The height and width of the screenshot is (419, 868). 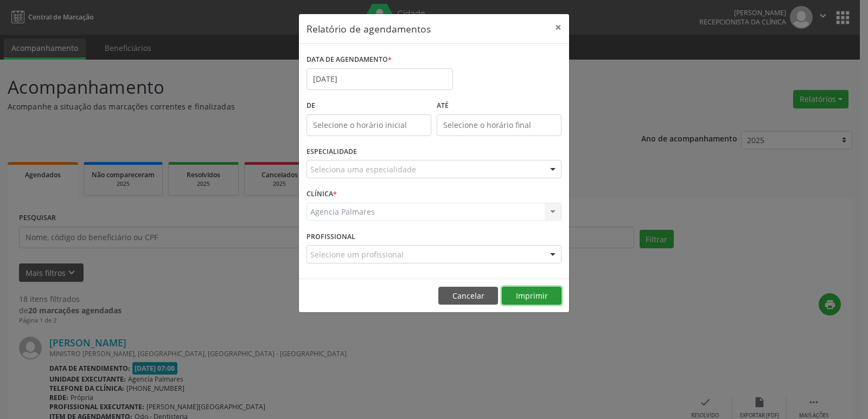 What do you see at coordinates (369, 106) in the screenshot?
I see `label: De` at bounding box center [369, 106].